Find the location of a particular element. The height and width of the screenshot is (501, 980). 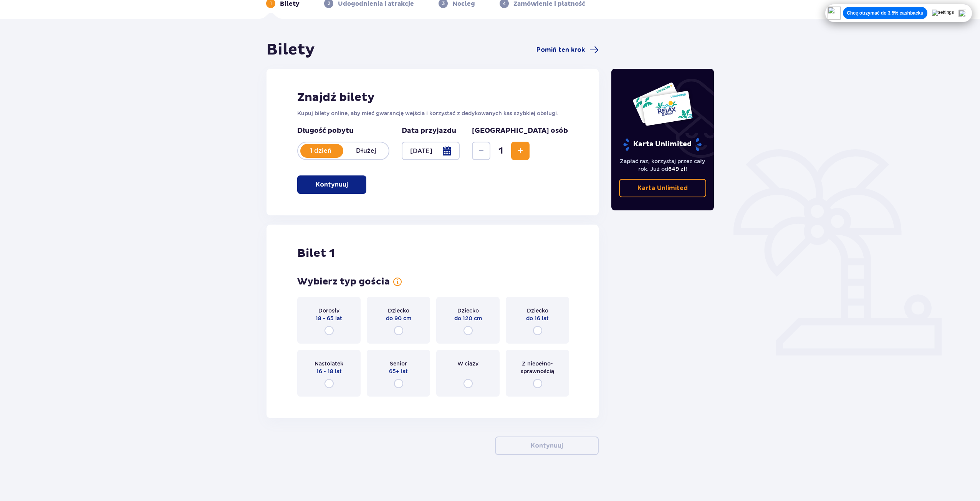

p: 1 dzień is located at coordinates (321, 151).